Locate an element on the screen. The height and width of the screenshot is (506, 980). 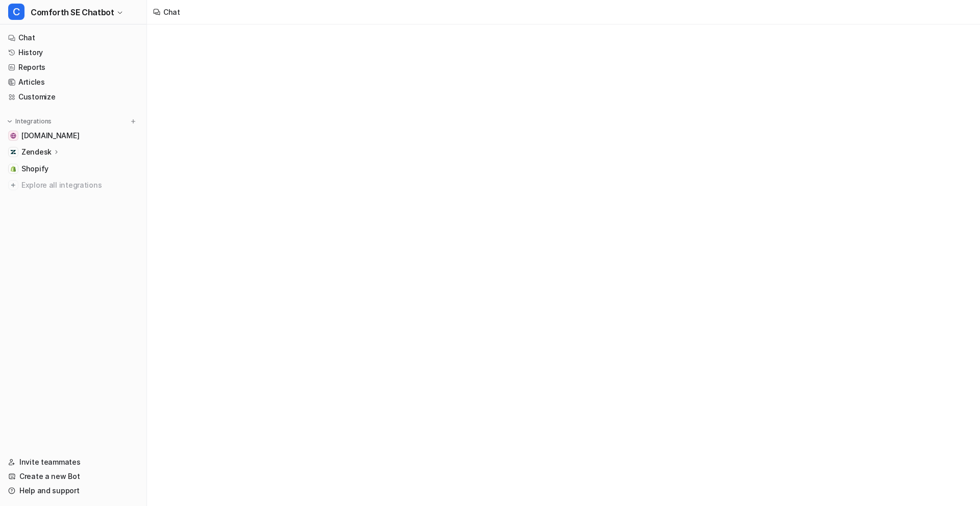
p: Zendesk is located at coordinates (36, 152).